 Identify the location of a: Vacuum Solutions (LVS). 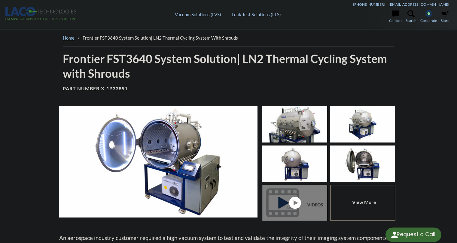
(198, 14).